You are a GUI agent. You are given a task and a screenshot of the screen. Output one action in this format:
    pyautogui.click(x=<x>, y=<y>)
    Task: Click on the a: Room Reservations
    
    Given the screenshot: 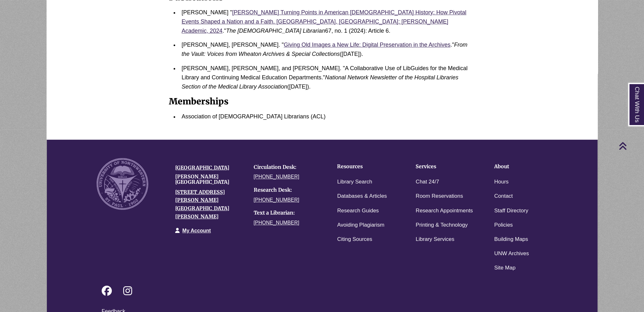 What is the action you would take?
    pyautogui.click(x=439, y=196)
    